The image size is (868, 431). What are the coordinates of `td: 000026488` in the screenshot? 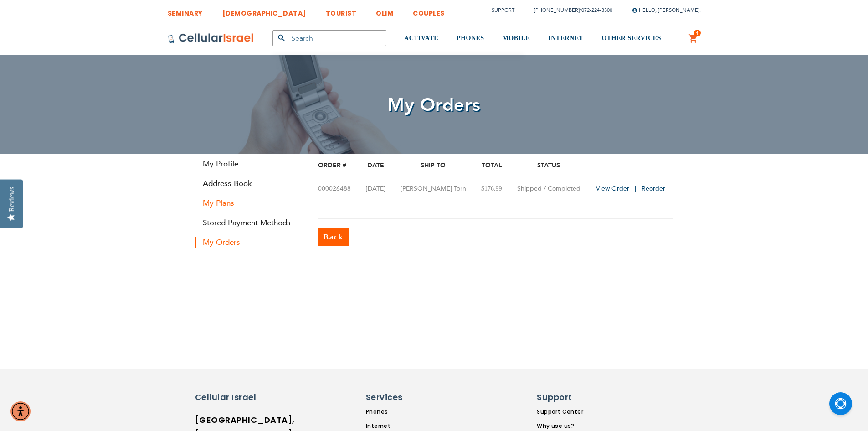 It's located at (338, 189).